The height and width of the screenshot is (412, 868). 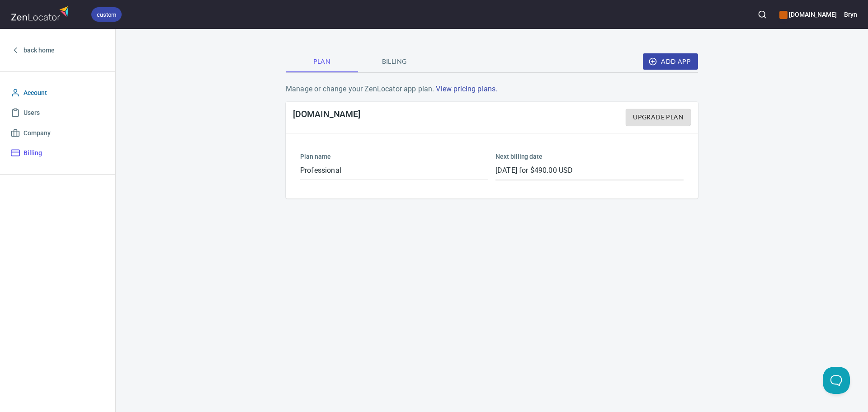 What do you see at coordinates (39, 50) in the screenshot?
I see `span: back home` at bounding box center [39, 50].